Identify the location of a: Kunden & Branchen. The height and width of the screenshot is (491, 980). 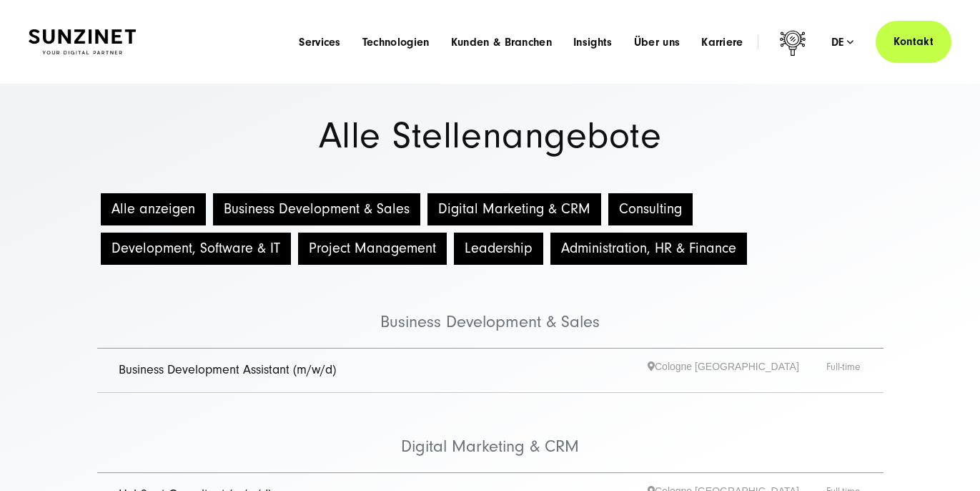
(501, 42).